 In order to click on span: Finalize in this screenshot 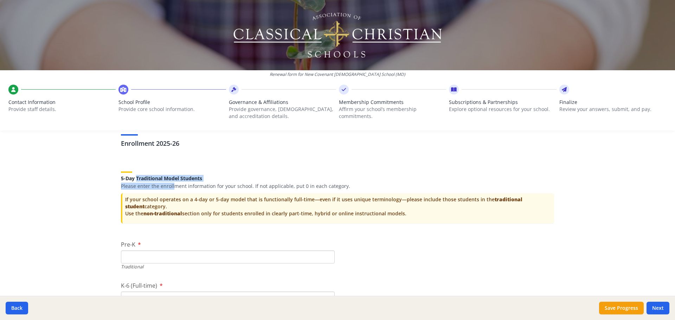, I will do `click(612, 102)`.